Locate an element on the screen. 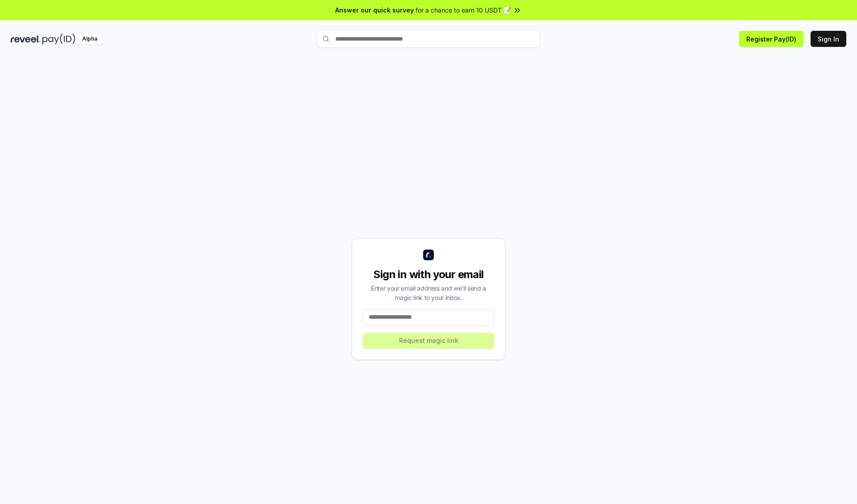  div: Enter your email address and we’ll send a magic link to your inbox. is located at coordinates (428, 293).